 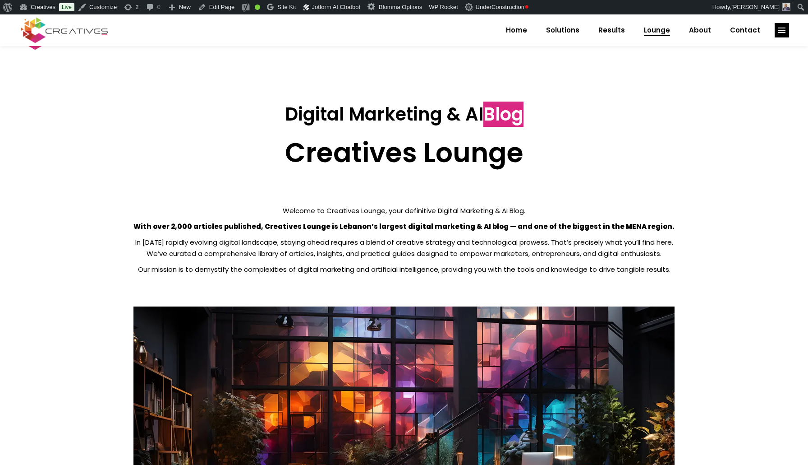 What do you see at coordinates (286, 7) in the screenshot?
I see `span: Site Kit` at bounding box center [286, 7].